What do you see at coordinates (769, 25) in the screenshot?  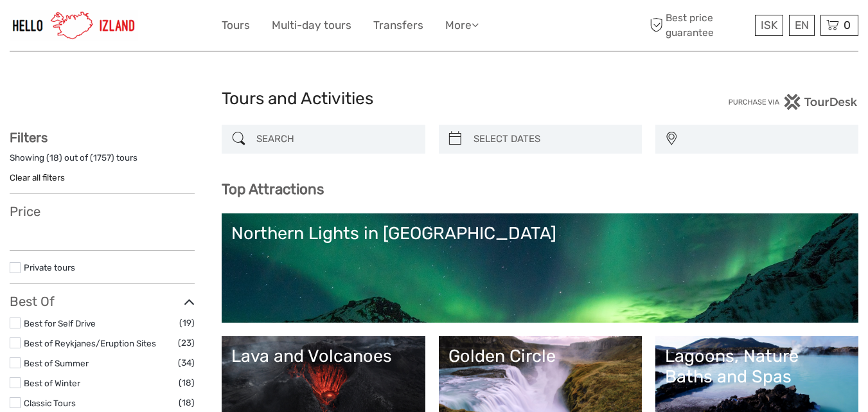 I see `span: ISK` at bounding box center [769, 25].